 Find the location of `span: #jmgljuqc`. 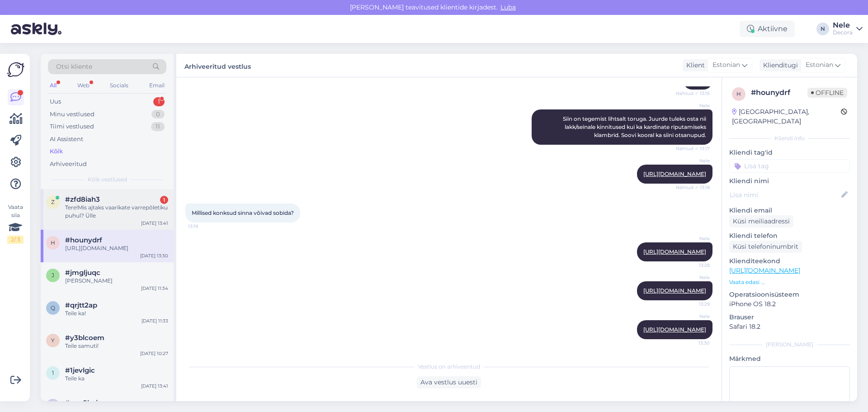

span: #jmgljuqc is located at coordinates (83, 272).